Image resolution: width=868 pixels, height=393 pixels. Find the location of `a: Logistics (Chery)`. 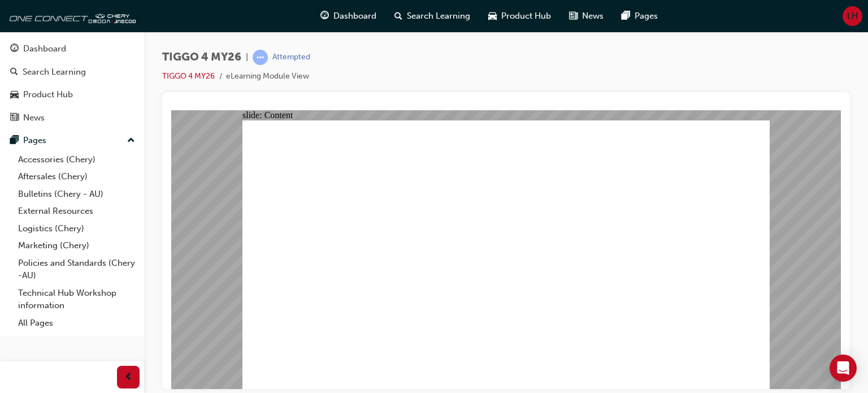

a: Logistics (Chery) is located at coordinates (76, 228).